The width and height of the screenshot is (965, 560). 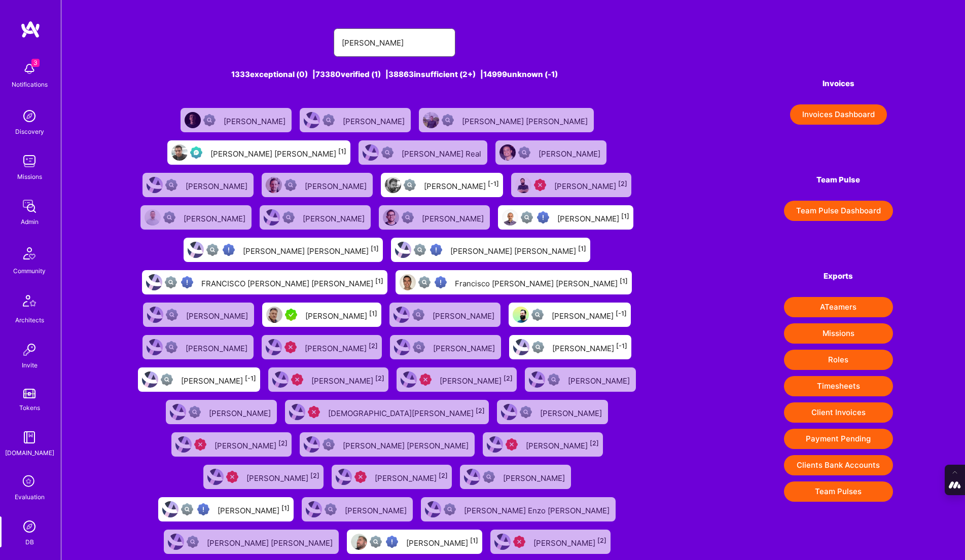 I want to click on img: Architects, so click(x=29, y=302).